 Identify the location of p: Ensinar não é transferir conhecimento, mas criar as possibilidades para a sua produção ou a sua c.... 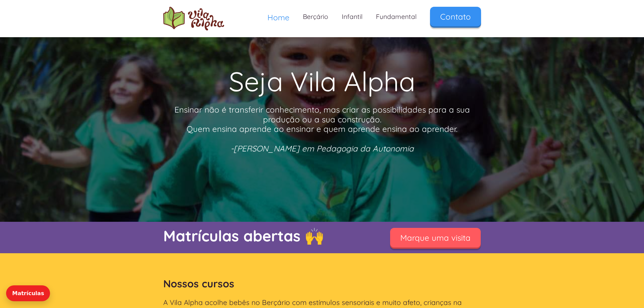
(322, 129).